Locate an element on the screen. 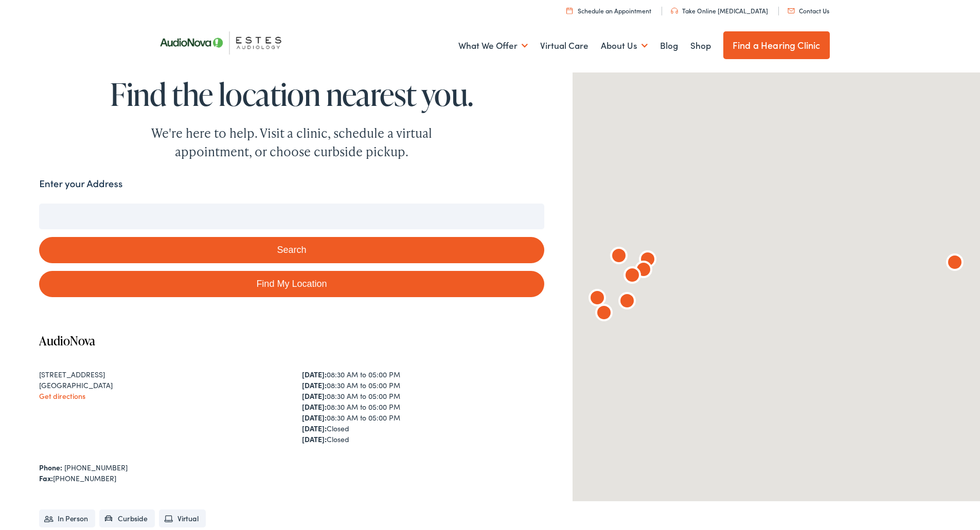 This screenshot has width=980, height=530. li: In Person is located at coordinates (67, 518).